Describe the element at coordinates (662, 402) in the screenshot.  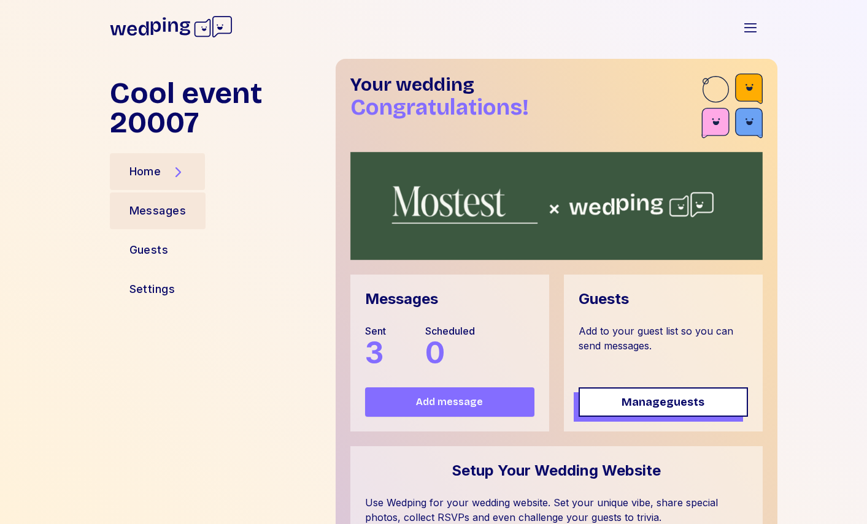
I see `span: Manage guests` at that location.